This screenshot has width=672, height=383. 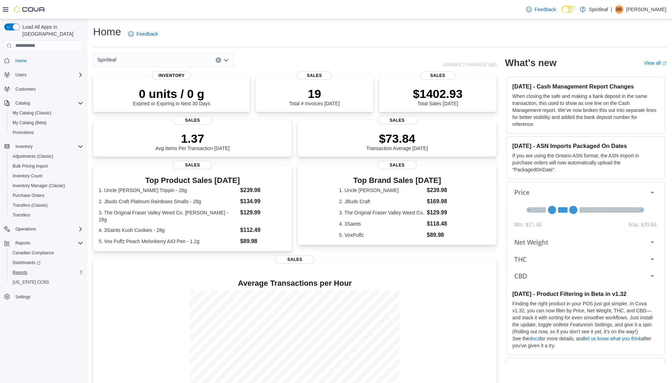 I want to click on h2: What's new, so click(x=530, y=63).